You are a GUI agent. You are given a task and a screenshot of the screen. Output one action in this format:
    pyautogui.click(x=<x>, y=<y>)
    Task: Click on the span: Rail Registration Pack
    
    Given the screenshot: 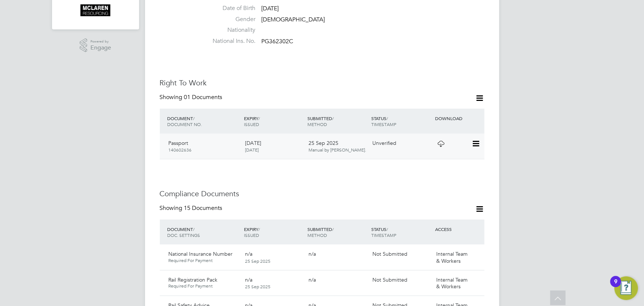 What is the action you would take?
    pyautogui.click(x=193, y=280)
    